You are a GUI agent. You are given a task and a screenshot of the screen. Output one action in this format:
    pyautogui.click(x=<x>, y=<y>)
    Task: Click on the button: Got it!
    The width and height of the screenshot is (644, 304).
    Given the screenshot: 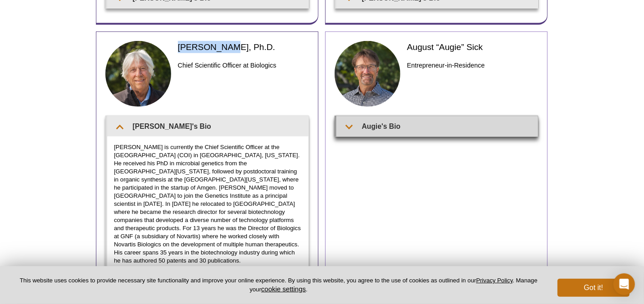 What is the action you would take?
    pyautogui.click(x=593, y=288)
    